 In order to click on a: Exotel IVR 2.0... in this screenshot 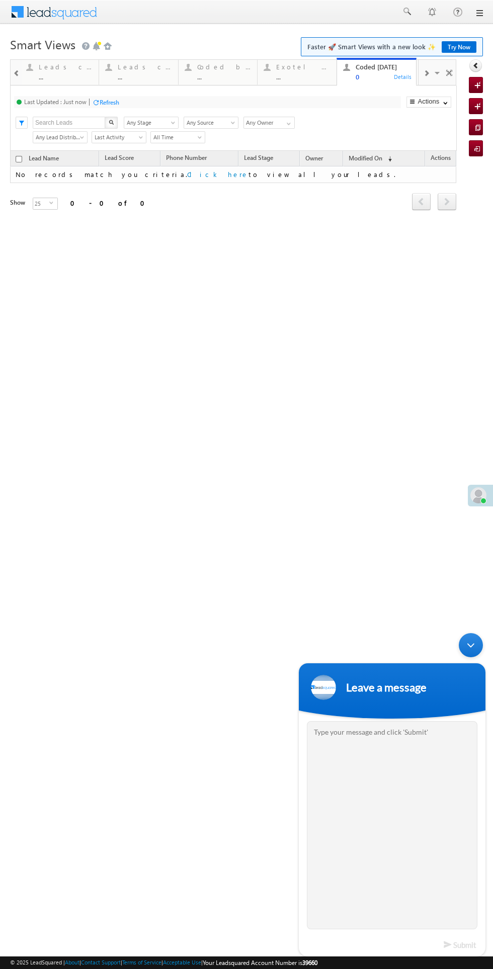, I will do `click(297, 72)`.